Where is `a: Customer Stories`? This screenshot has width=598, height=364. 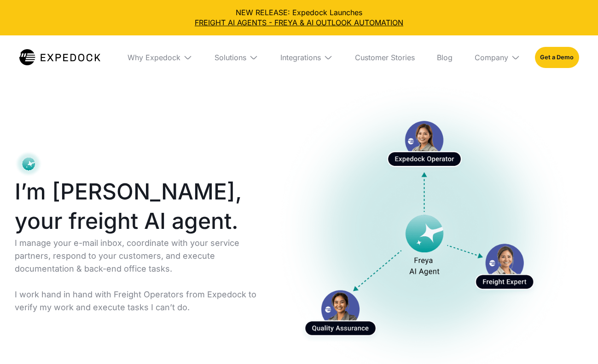 a: Customer Stories is located at coordinates (384, 57).